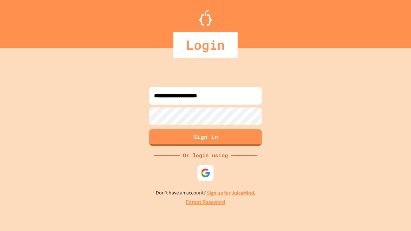 The height and width of the screenshot is (231, 411). I want to click on div: Login, so click(206, 45).